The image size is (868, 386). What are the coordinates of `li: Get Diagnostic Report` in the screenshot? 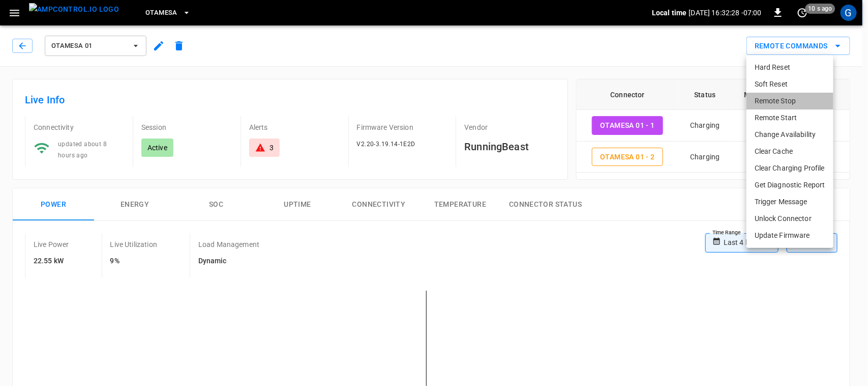 It's located at (790, 184).